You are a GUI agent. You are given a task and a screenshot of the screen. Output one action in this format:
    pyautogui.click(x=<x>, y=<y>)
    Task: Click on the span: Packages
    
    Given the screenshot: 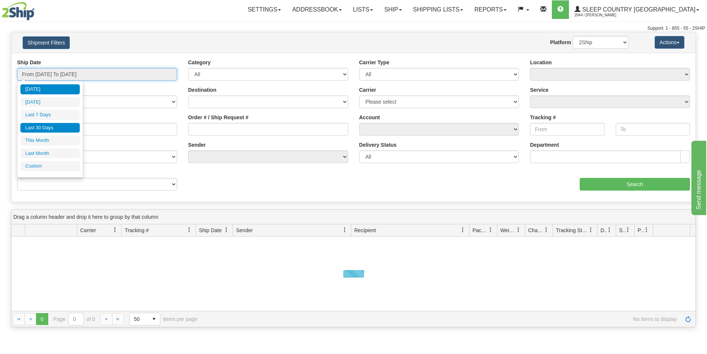 What is the action you would take?
    pyautogui.click(x=480, y=230)
    